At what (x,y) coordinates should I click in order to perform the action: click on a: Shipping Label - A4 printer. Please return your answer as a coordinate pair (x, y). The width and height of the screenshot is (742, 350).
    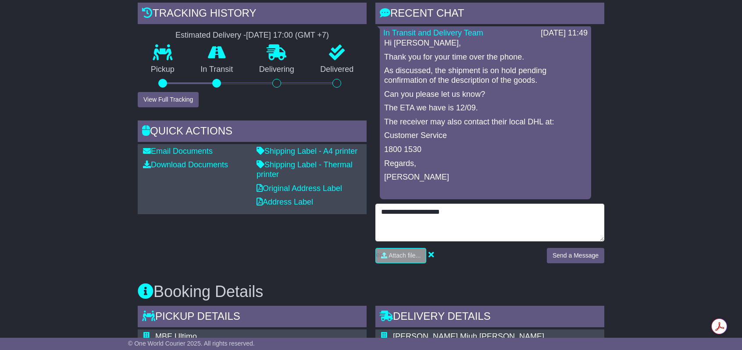
    Looking at the image, I should click on (307, 151).